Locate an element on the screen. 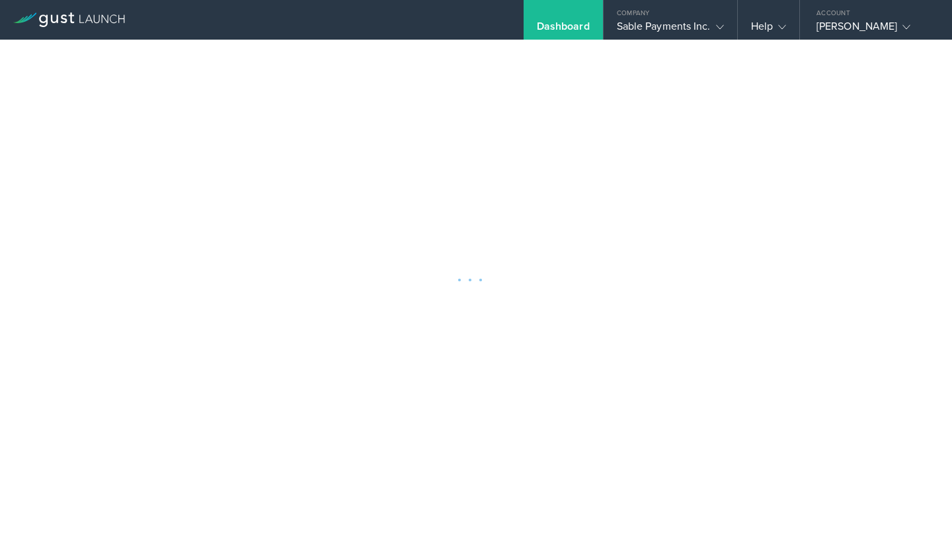 The height and width of the screenshot is (560, 952). div: Sable Payments Inc. is located at coordinates (670, 30).